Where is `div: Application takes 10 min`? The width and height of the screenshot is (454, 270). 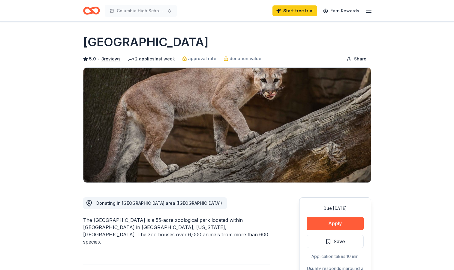
div: Application takes 10 min is located at coordinates (335, 256).